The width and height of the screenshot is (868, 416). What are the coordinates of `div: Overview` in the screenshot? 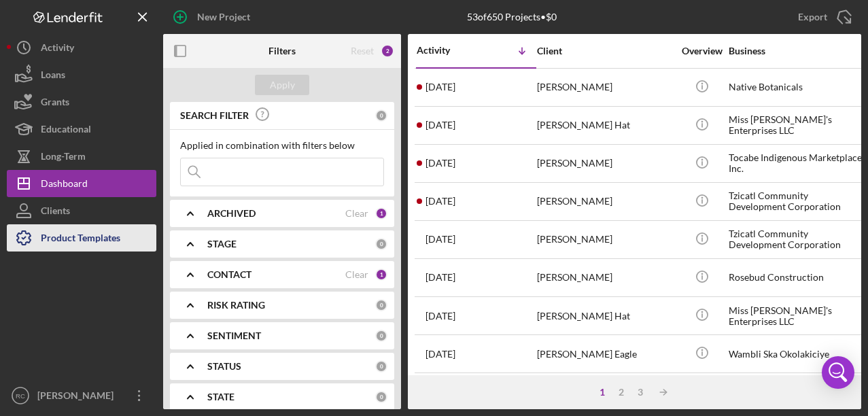 It's located at (701, 51).